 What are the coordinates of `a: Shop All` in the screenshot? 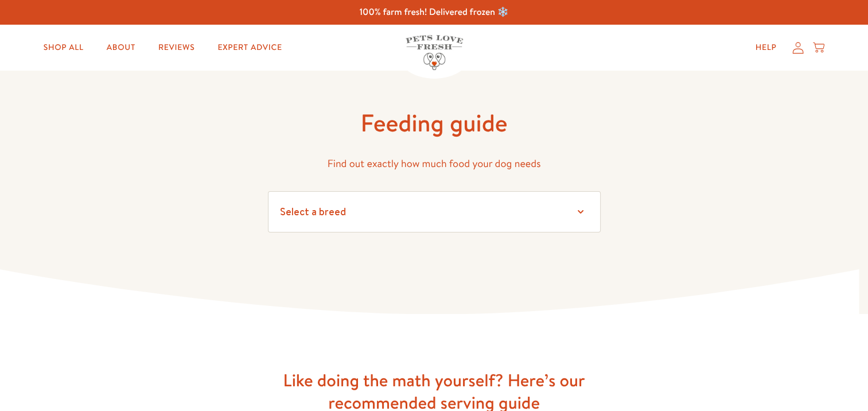 It's located at (63, 48).